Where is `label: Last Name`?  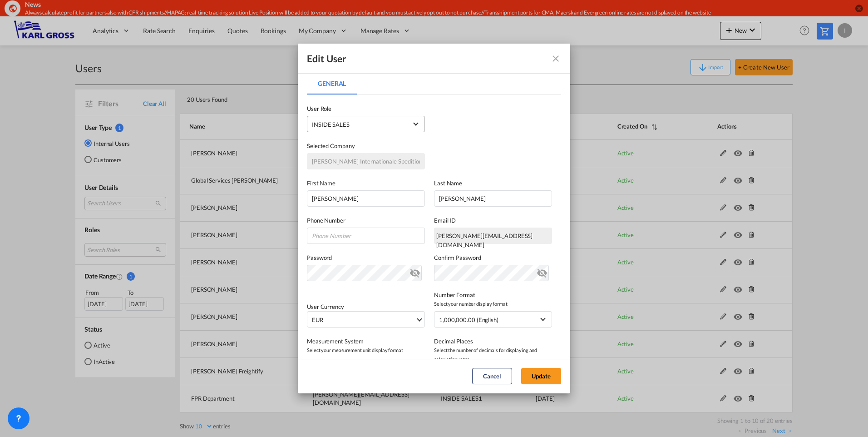 label: Last Name is located at coordinates (493, 183).